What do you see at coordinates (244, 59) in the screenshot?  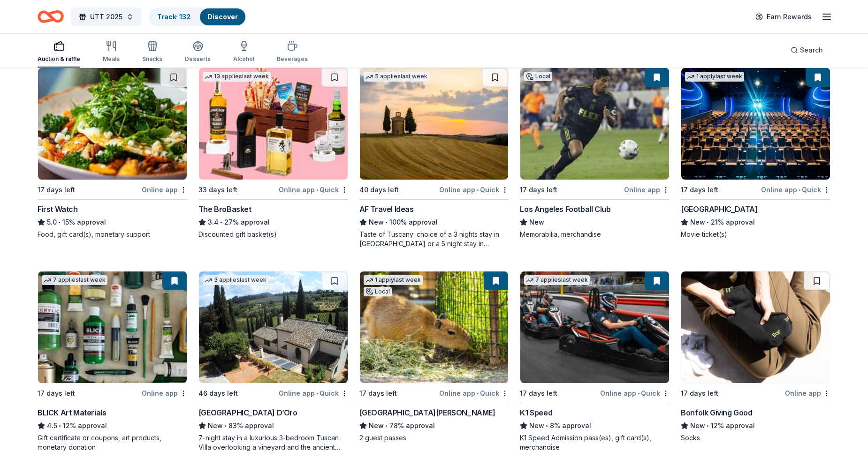 I see `div: Alcohol` at bounding box center [244, 59].